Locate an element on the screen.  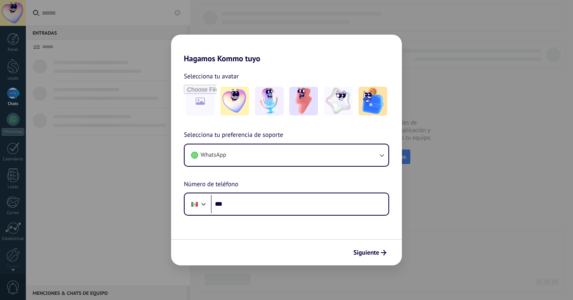
span: Selecciona tu avatar is located at coordinates (211, 76).